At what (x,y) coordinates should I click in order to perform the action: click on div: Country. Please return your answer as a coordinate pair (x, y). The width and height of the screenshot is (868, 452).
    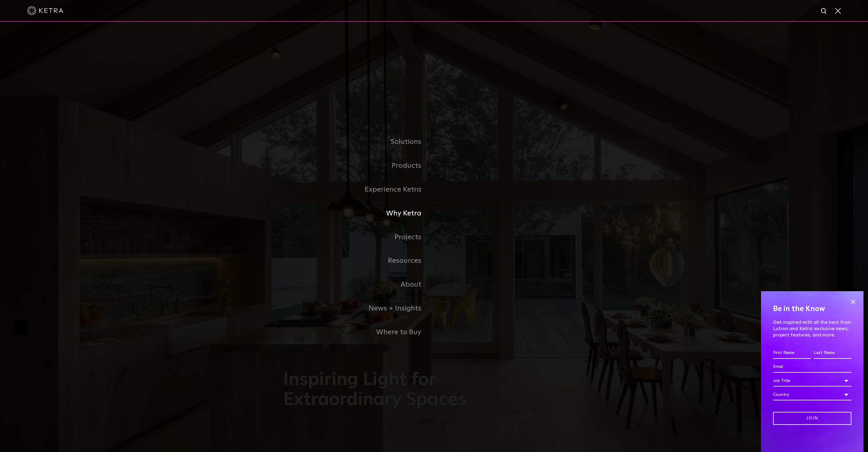
    Looking at the image, I should click on (812, 394).